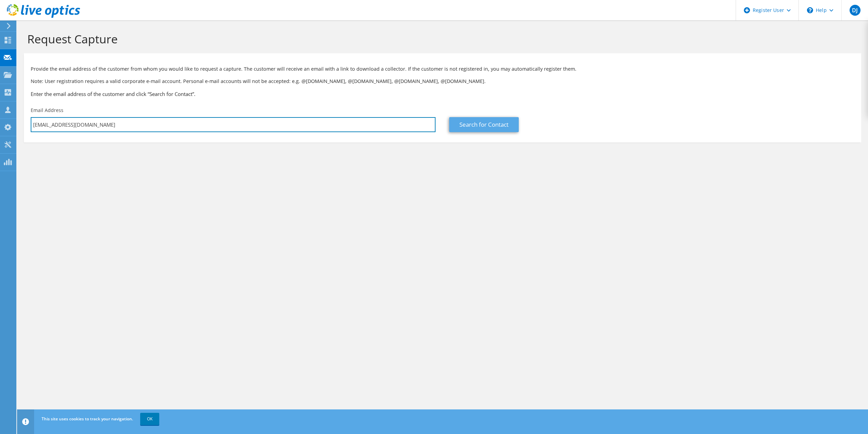 The height and width of the screenshot is (434, 868). What do you see at coordinates (442, 81) in the screenshot?
I see `p: Note: User registration requires a valid corporate e-mail account. Personal e-mail accounts will ...` at bounding box center [442, 81].